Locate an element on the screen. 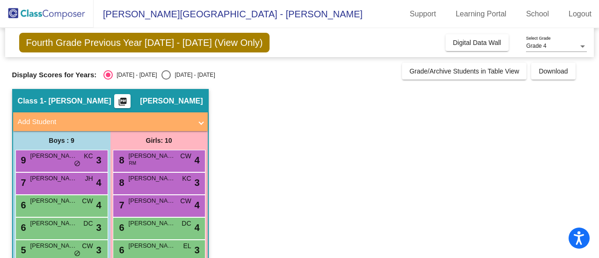  a: Logout is located at coordinates (580, 14).